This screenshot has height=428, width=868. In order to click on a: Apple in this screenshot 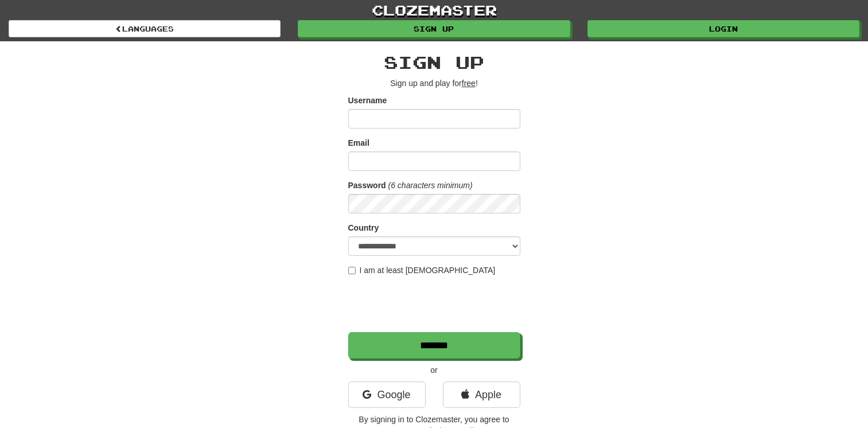, I will do `click(481, 395)`.